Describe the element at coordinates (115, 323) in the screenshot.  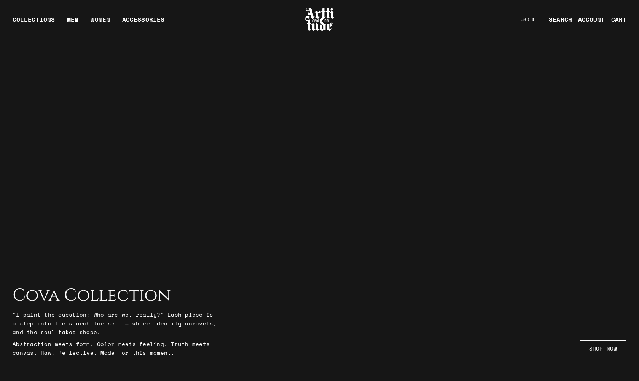
I see `p: “I paint the question: Who are we, really?” Each piece is a step into the search for self — where...` at that location.